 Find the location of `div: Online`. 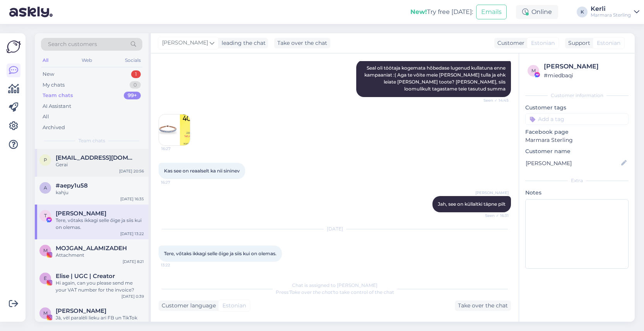

div: Online is located at coordinates (537, 12).